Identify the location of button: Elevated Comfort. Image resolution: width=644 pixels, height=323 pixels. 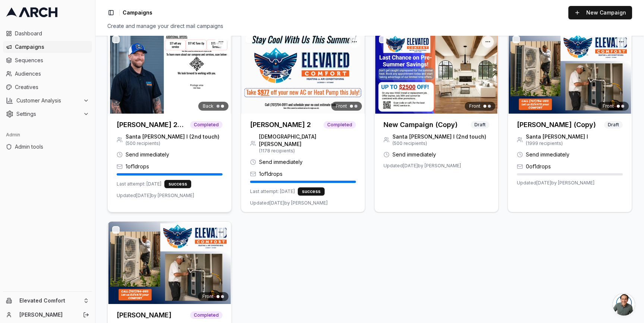
(47, 301).